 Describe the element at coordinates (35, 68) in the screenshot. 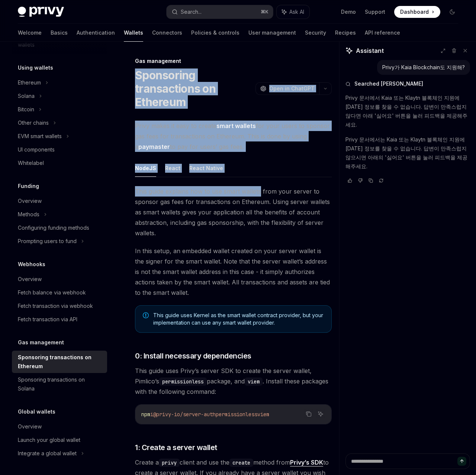

I see `h5: Using wallets` at that location.